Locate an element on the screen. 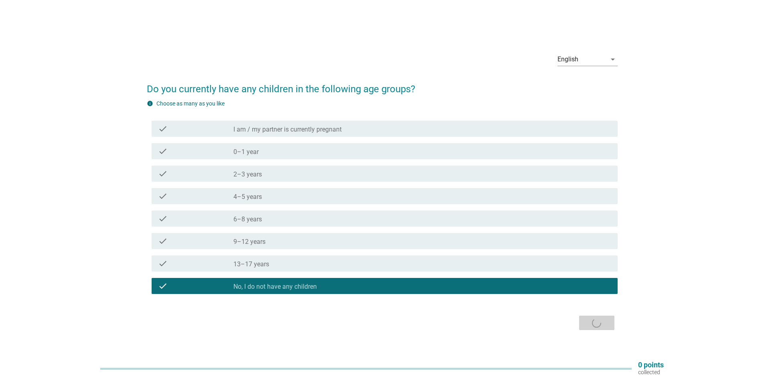 The width and height of the screenshot is (764, 379). i: arrow_drop_down is located at coordinates (613, 59).